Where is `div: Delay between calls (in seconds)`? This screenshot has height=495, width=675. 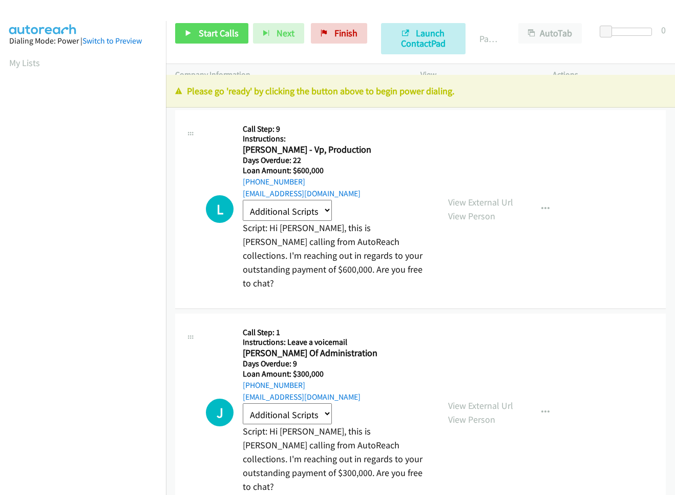 div: Delay between calls (in seconds) is located at coordinates (628, 32).